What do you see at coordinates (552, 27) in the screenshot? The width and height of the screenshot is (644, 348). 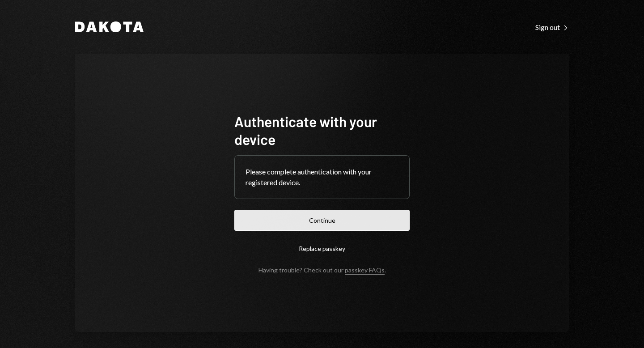 I see `a: Sign out` at bounding box center [552, 27].